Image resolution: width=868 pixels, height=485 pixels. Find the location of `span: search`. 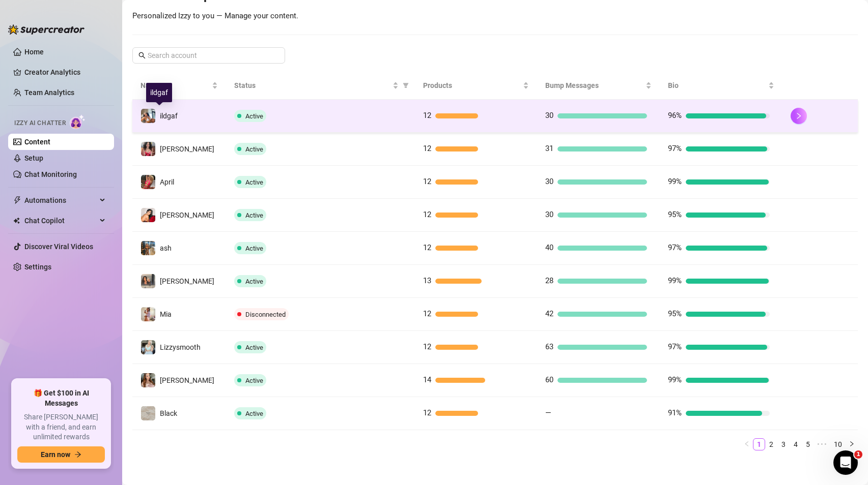

span: search is located at coordinates (142, 56).